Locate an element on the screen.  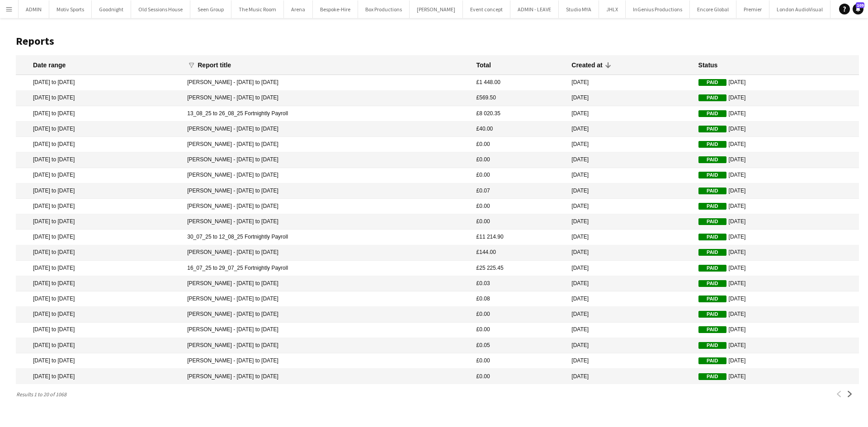
button: Goodnight is located at coordinates (111, 9).